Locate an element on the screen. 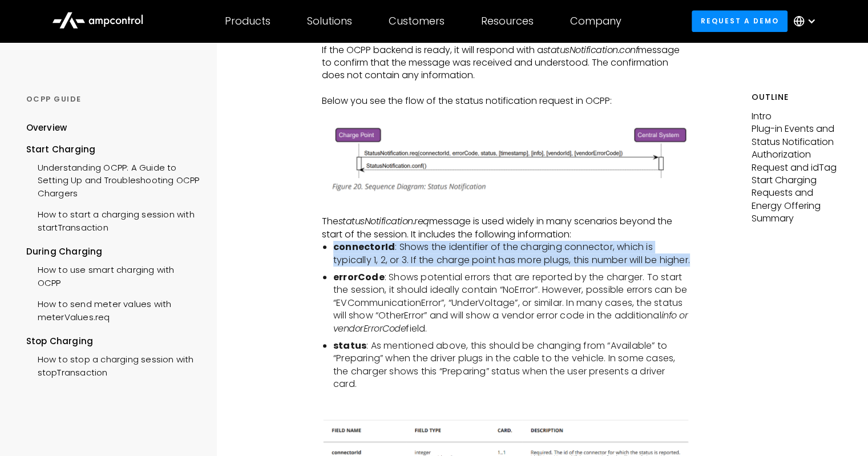 The image size is (868, 456). div: How to send meter values with meterValues.req is located at coordinates (113, 309).